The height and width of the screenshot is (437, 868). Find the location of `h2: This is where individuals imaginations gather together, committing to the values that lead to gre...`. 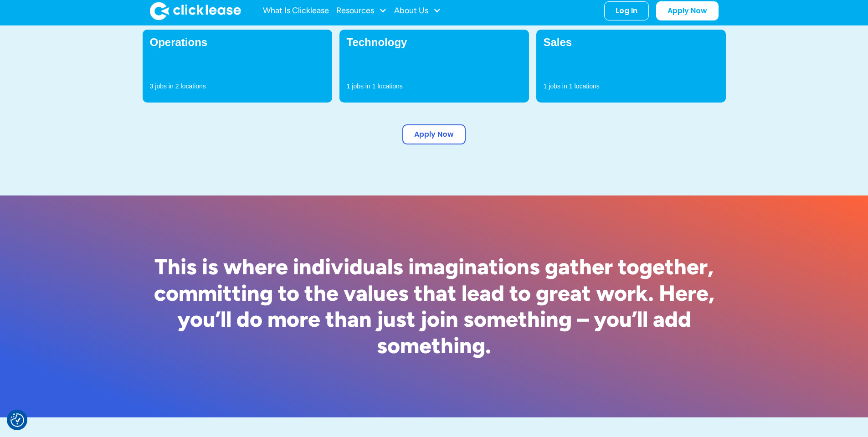

h2: This is where individuals imaginations gather together, committing to the values that lead to gre... is located at coordinates (434, 307).